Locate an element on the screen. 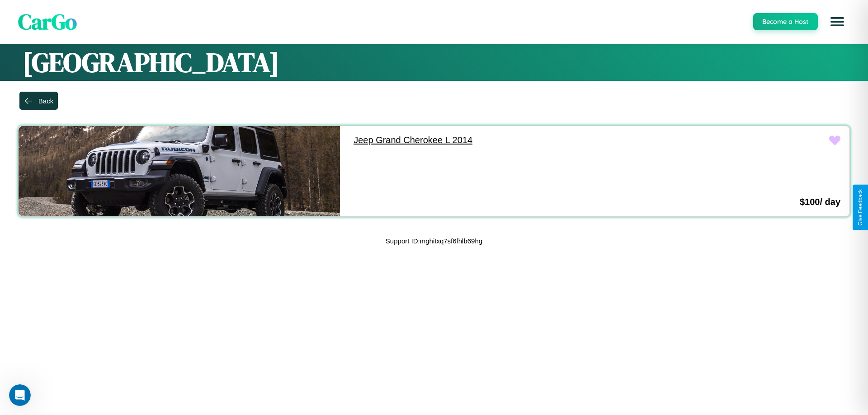 Image resolution: width=868 pixels, height=415 pixels. h3: $ 100 / day is located at coordinates (820, 202).